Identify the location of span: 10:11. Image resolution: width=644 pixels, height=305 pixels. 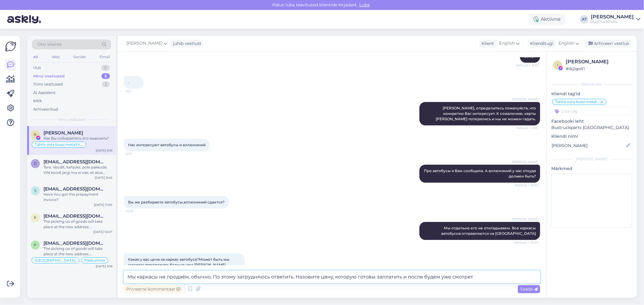
(137, 154).